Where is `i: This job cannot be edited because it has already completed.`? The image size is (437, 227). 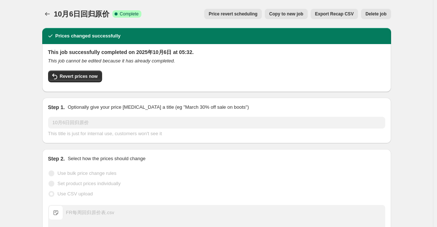
i: This job cannot be edited because it has already completed. is located at coordinates (112, 61).